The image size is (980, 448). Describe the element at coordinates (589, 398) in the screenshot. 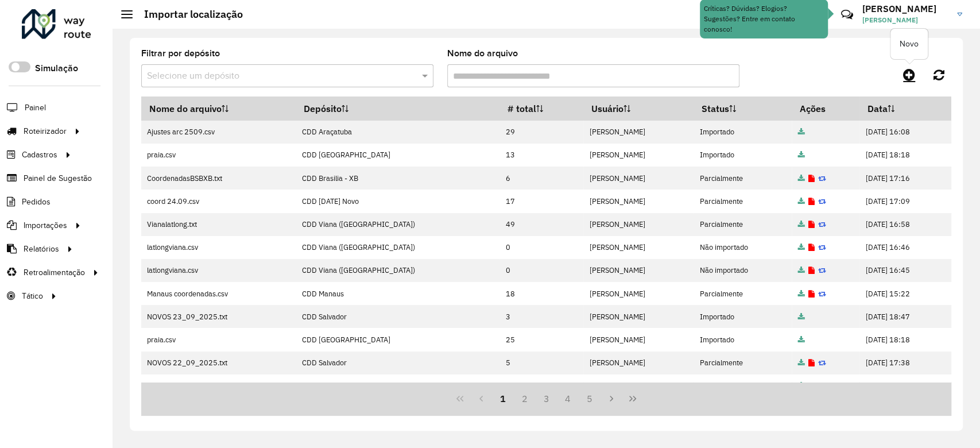

I see `button: 5` at that location.